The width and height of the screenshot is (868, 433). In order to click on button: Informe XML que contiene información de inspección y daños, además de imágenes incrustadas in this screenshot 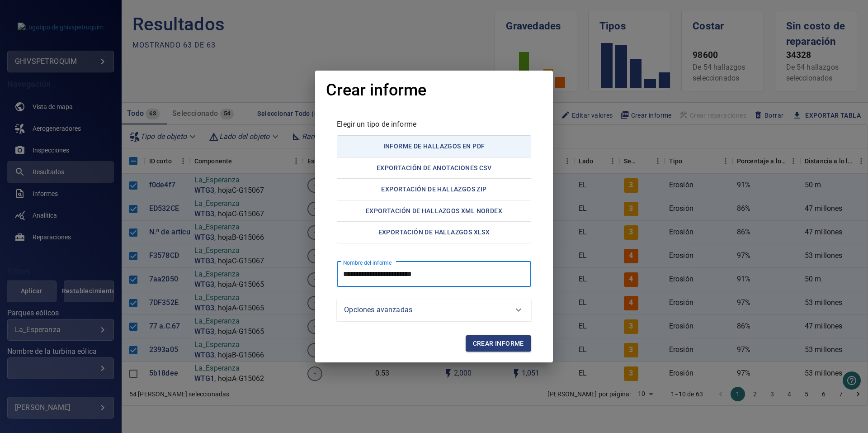, I will do `click(434, 211)`.